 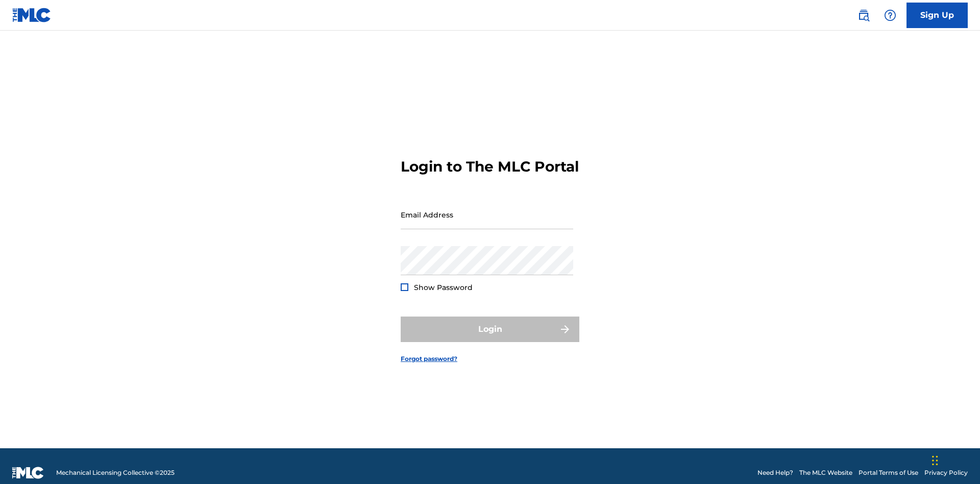 I want to click on a: Forgot password?, so click(x=429, y=359).